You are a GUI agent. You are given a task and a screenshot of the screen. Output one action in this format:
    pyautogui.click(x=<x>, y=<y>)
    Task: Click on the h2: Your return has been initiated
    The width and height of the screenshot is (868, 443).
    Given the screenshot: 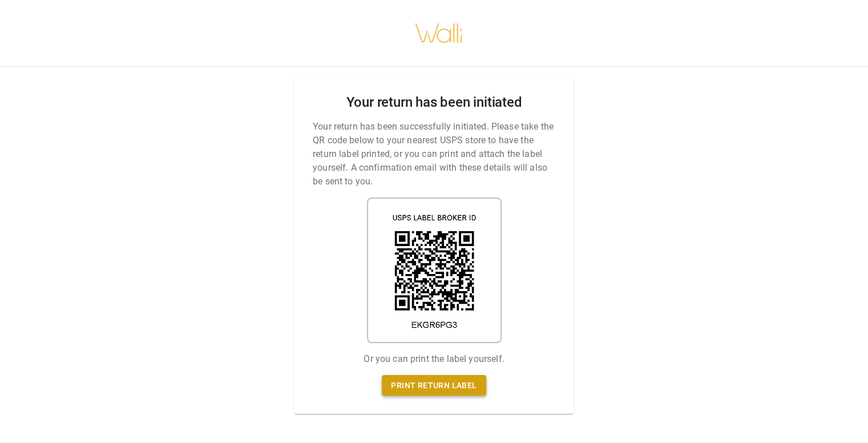 What is the action you would take?
    pyautogui.click(x=434, y=102)
    